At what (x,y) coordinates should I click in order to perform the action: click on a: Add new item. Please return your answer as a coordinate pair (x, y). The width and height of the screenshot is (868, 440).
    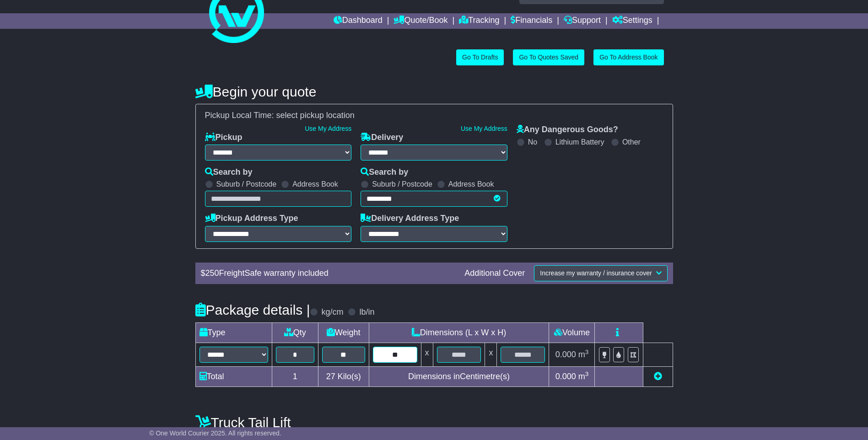
    Looking at the image, I should click on (657, 377).